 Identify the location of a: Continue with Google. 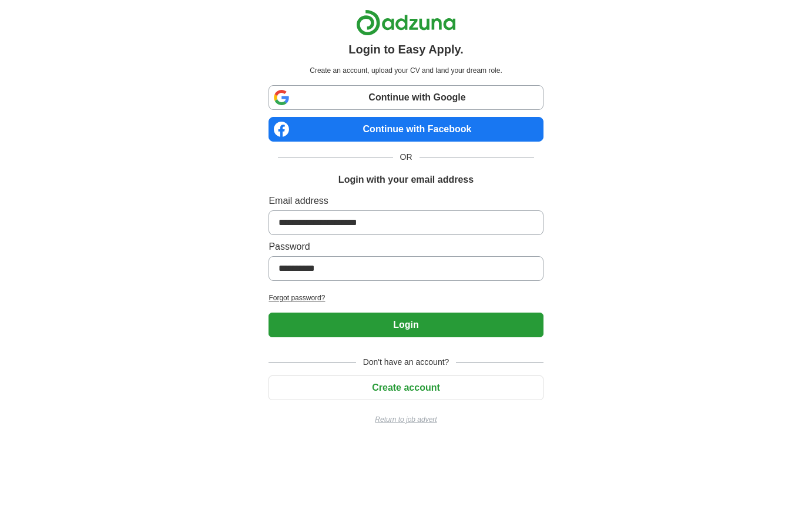
(406, 98).